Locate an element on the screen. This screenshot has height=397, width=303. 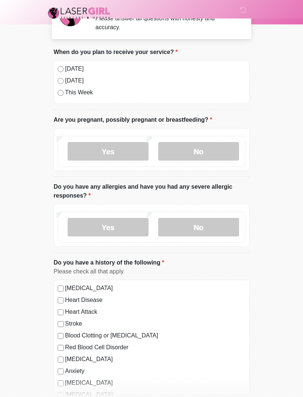
div: Please check all that apply is located at coordinates (152, 272).